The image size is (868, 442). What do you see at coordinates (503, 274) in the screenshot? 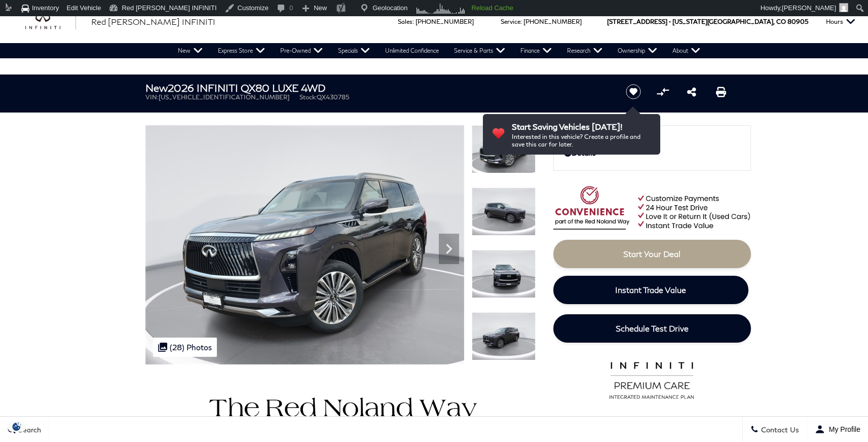
I see `img: New 2026 ANTHRACITE GRAY INFINITI LUXE 4WD image 3` at bounding box center [503, 274].